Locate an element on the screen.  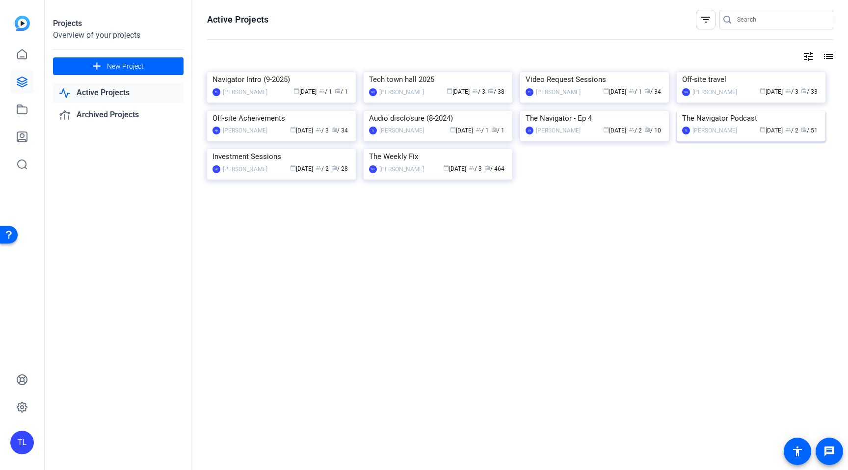
div: Tech town hall 2025 is located at coordinates (438, 79).